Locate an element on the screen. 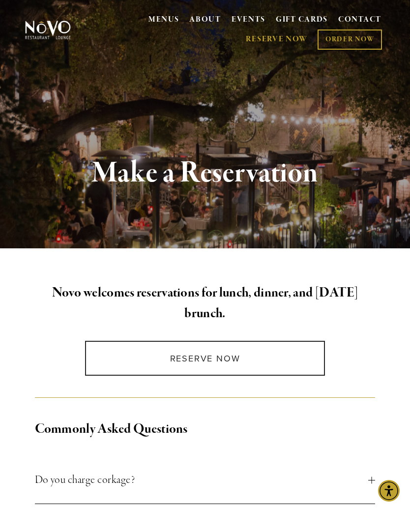  a: CONTACT is located at coordinates (360, 20).